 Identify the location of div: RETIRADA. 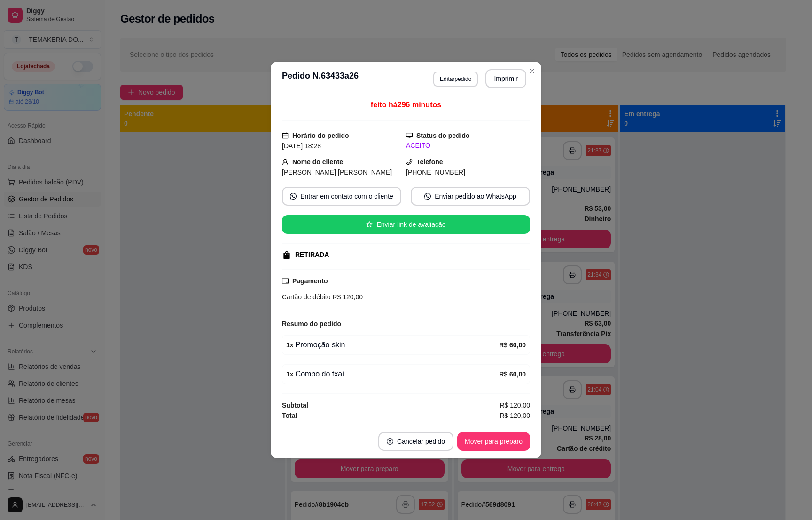
(312, 254).